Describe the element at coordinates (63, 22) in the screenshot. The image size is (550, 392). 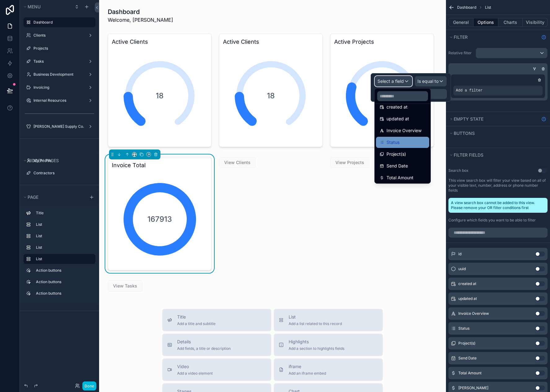
I see `a: Dashboard` at that location.